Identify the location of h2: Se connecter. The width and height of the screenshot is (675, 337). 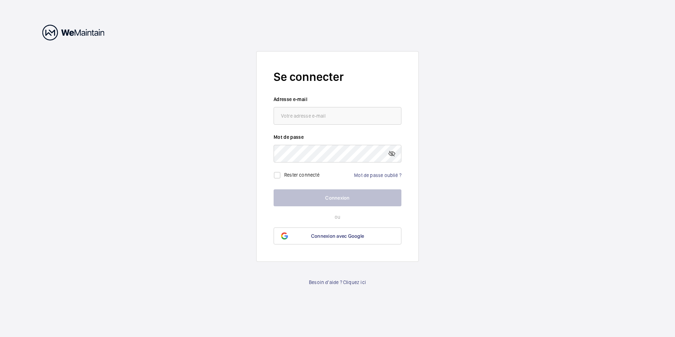
(338, 77).